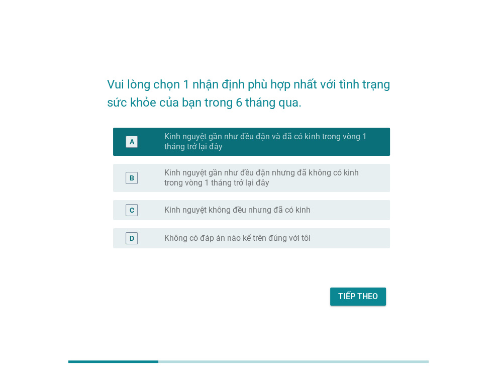  What do you see at coordinates (248, 89) in the screenshot?
I see `h2: Vui lòng chọn 1 nhận định phù hợp nhất với tình trạng sức khỏe của bạn trong 6 tháng qua.` at bounding box center [248, 89].